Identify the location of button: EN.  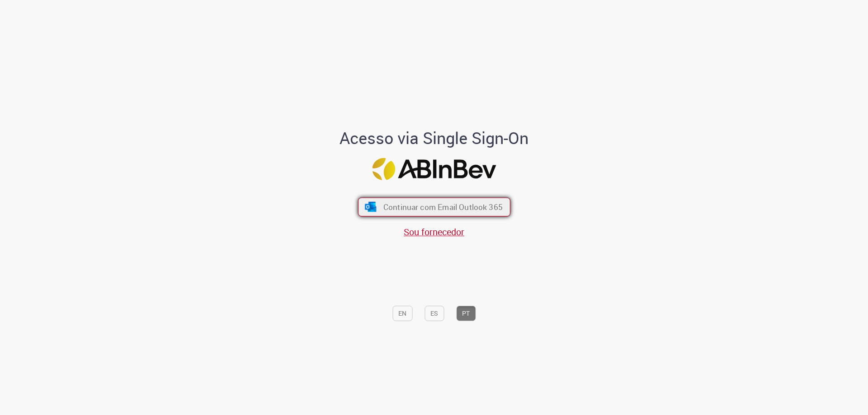
(403, 313).